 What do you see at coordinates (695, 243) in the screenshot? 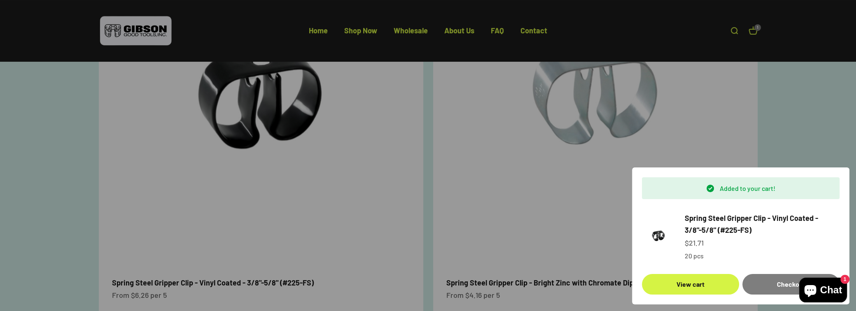
I see `sale-price: $21.71` at bounding box center [695, 243].